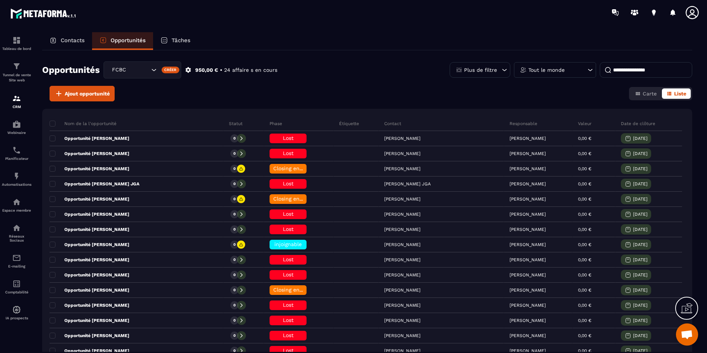 The width and height of the screenshot is (707, 353). What do you see at coordinates (680, 94) in the screenshot?
I see `span: Liste` at bounding box center [680, 94].